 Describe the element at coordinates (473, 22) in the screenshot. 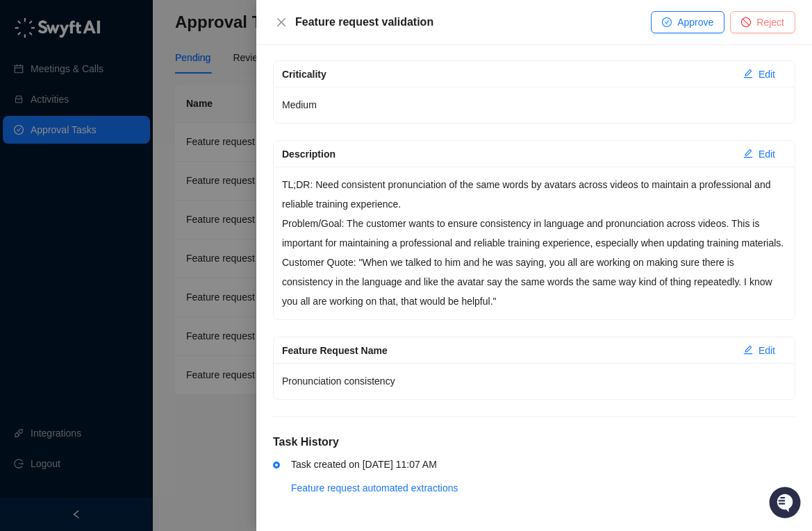

I see `div: Feature request validation` at that location.